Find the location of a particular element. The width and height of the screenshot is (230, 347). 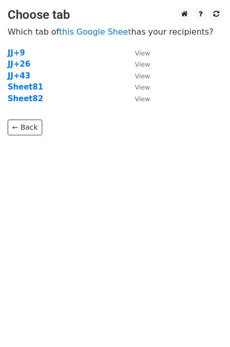

a: Sheet81 is located at coordinates (25, 87).